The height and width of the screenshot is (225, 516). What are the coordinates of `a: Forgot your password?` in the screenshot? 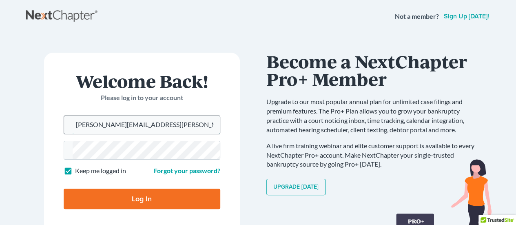 It's located at (187, 170).